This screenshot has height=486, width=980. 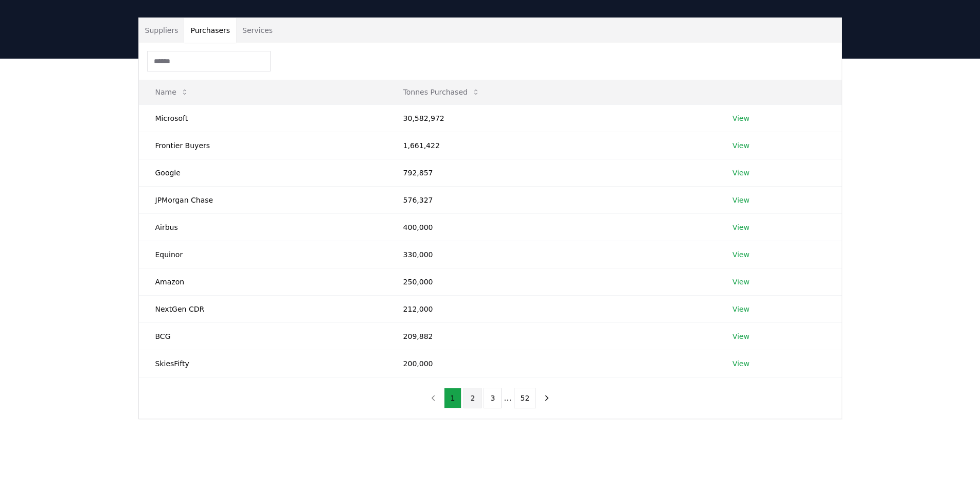 What do you see at coordinates (552, 118) in the screenshot?
I see `td: 30,582,972` at bounding box center [552, 118].